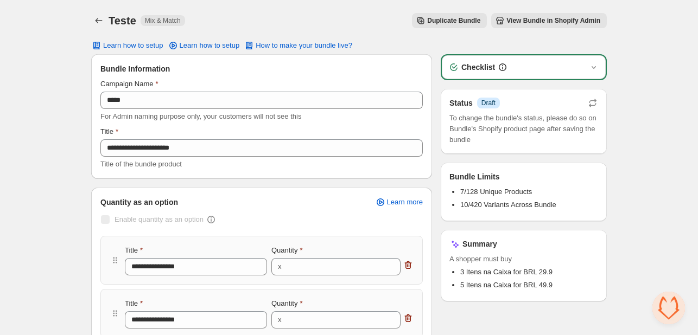 This screenshot has height=335, width=698. Describe the element at coordinates (461, 103) in the screenshot. I see `h3: Status` at that location.